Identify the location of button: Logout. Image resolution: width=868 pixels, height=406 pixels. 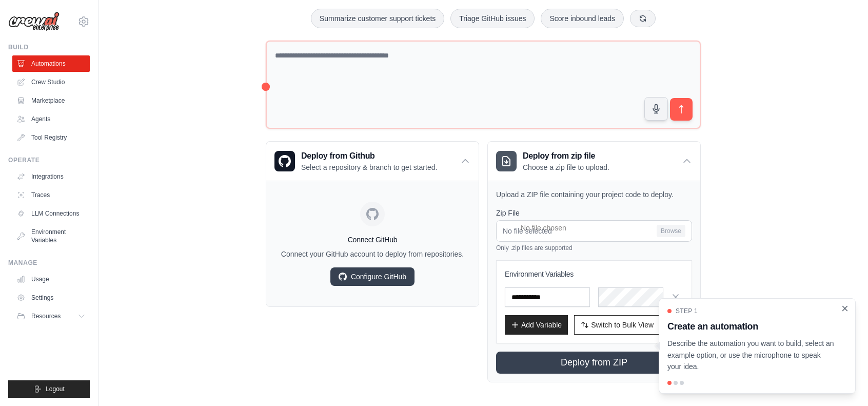
(48, 389).